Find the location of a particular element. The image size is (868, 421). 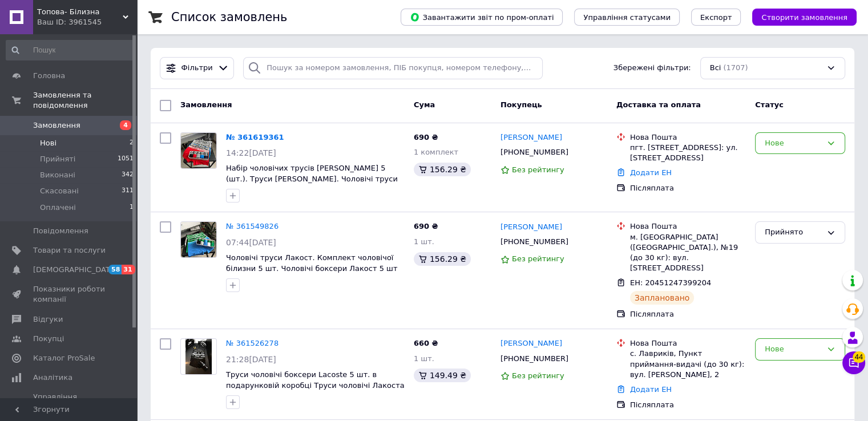

span: Покупці is located at coordinates (48, 339).